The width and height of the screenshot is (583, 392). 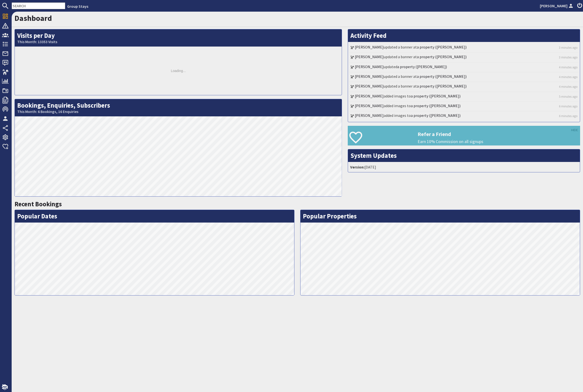 I want to click on a: Activity Feed, so click(x=368, y=35).